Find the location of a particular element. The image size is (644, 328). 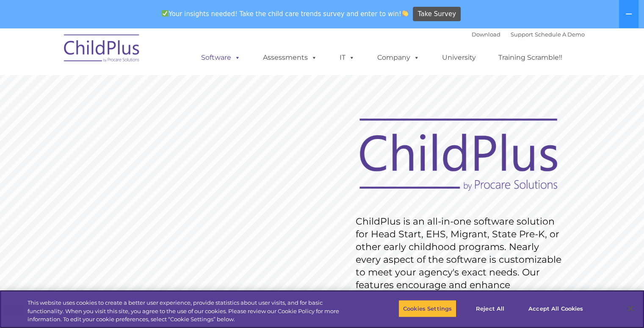

button: Cookies Settings is located at coordinates (427, 308).